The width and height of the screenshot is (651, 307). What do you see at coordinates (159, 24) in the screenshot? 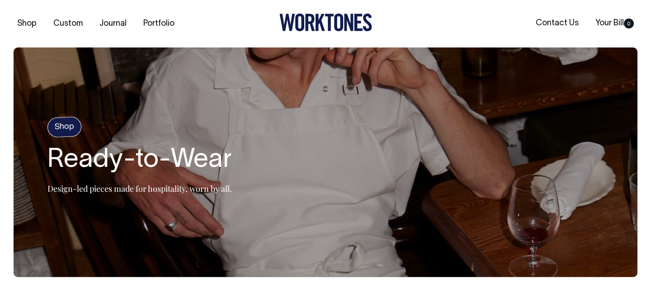
I see `a: Portfolio` at bounding box center [159, 24].